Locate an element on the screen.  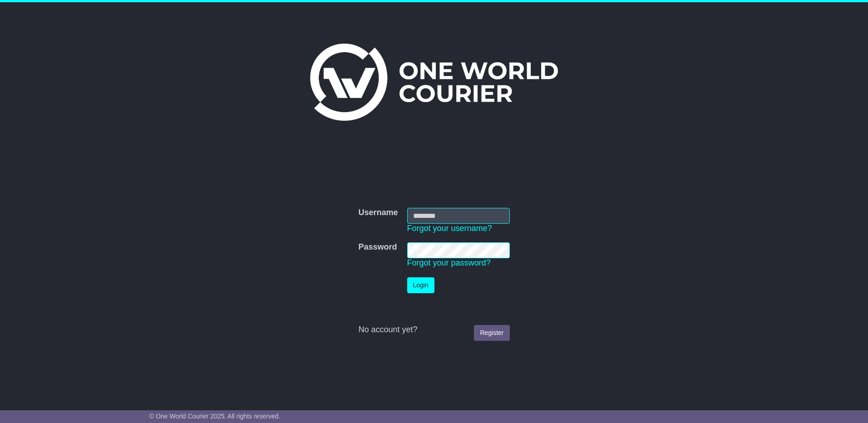
img: One World is located at coordinates (434, 82).